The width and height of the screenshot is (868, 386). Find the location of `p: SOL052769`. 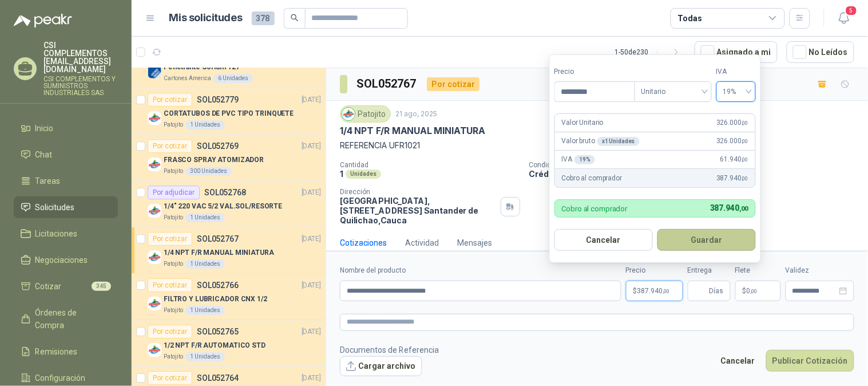

p: SOL052769 is located at coordinates (218, 146).